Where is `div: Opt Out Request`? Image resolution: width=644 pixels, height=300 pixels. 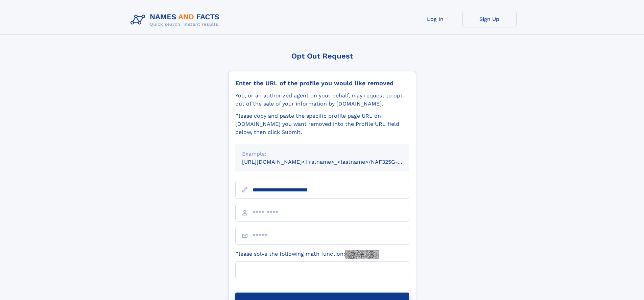 div: Opt Out Request is located at coordinates (322, 56).